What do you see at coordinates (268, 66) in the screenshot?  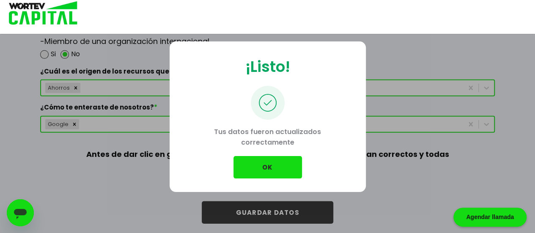 I see `p: ¡Listo!` at bounding box center [268, 66].